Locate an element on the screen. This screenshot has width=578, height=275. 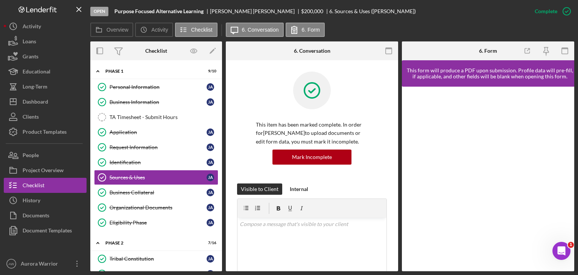
a: Sources & UsesJA is located at coordinates (156, 177).